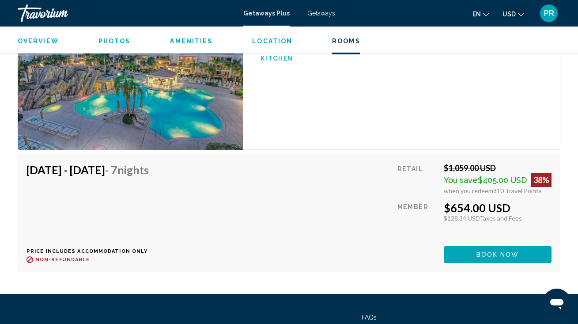  What do you see at coordinates (346, 41) in the screenshot?
I see `button: Rooms` at bounding box center [346, 41].